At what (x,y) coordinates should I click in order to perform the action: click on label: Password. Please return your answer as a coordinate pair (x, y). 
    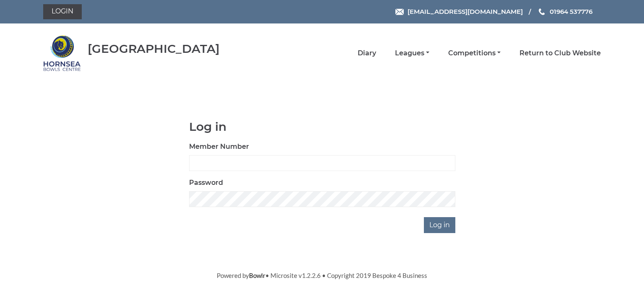
    Looking at the image, I should click on (206, 183).